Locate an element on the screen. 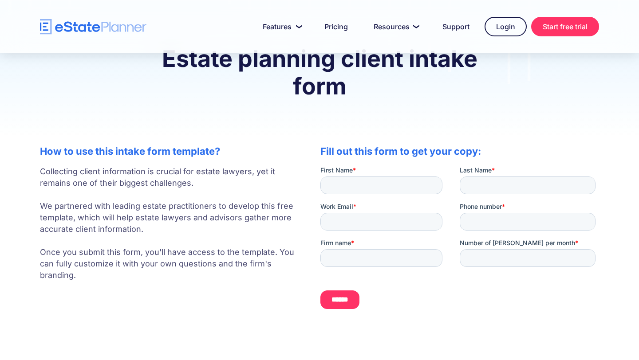 The image size is (639, 360). span: Last Name is located at coordinates (155, 4).